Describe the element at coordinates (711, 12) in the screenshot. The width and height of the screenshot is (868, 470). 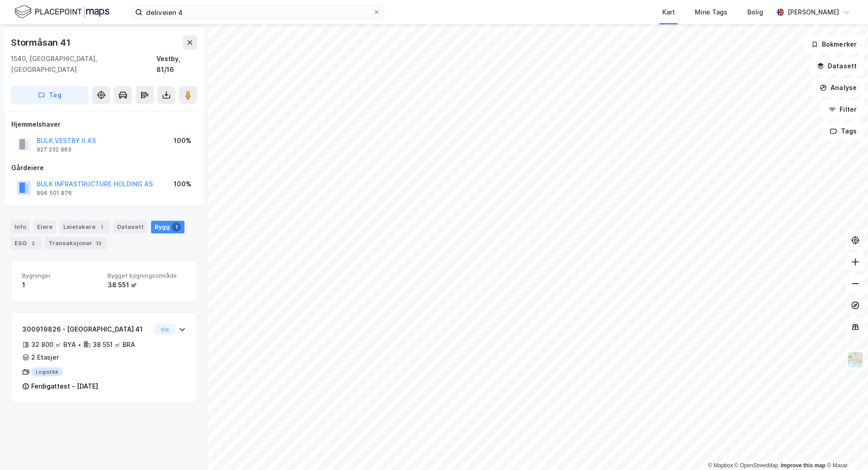
I see `div: Mine Tags` at that location.